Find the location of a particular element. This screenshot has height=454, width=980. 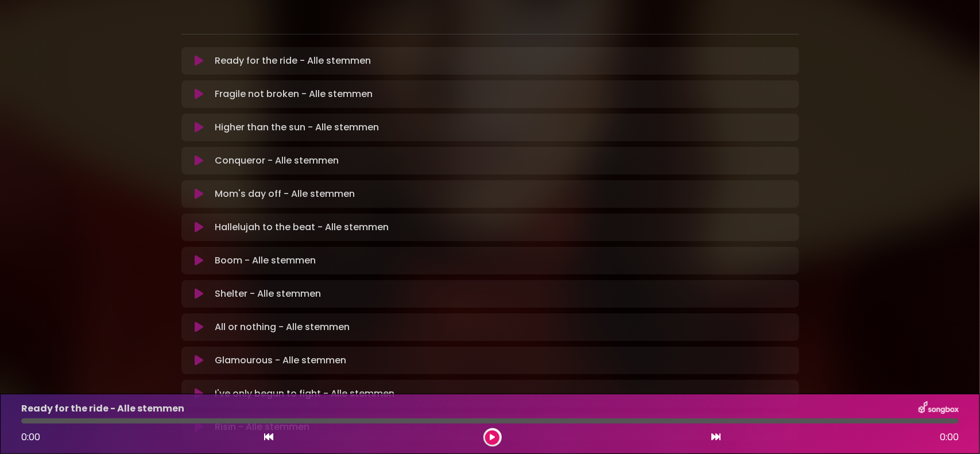

p: Conqueror - Alle stemmen is located at coordinates (276, 161).